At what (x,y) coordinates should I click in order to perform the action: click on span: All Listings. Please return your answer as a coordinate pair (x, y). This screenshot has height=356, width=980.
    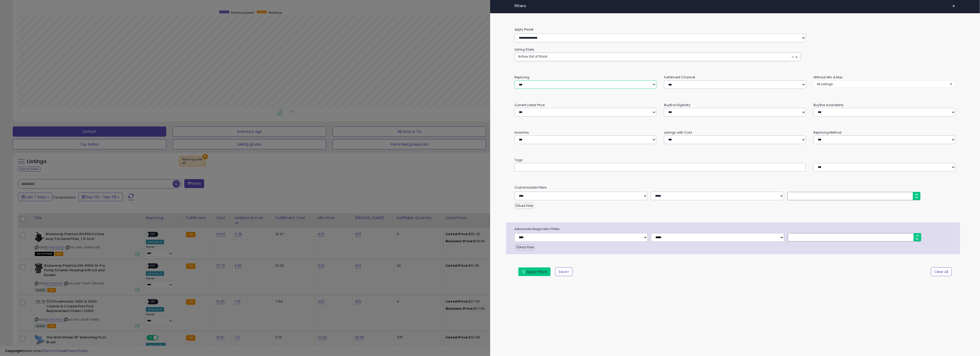
    Looking at the image, I should click on (825, 84).